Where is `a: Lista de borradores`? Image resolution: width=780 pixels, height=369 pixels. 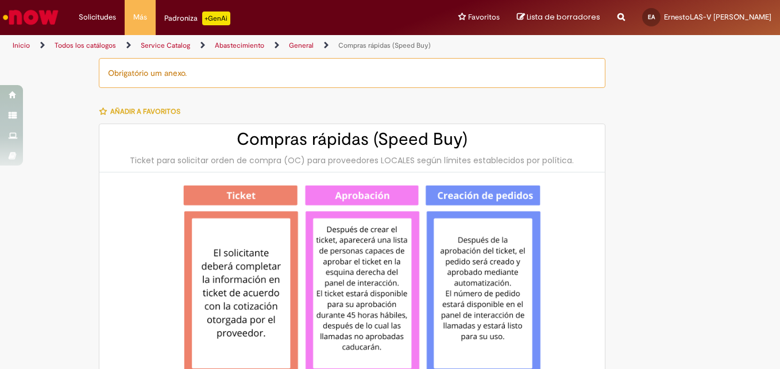 a: Lista de borradores is located at coordinates (558, 17).